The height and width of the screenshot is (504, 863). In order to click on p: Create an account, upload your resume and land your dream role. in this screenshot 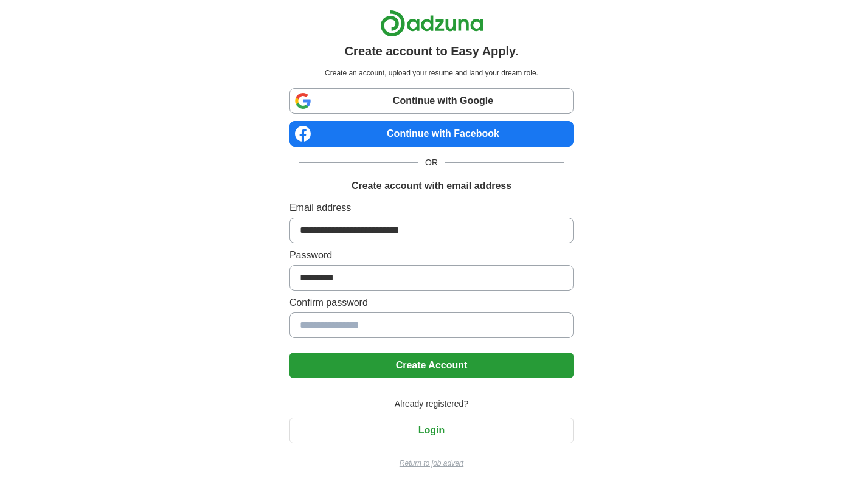, I will do `click(431, 73)`.